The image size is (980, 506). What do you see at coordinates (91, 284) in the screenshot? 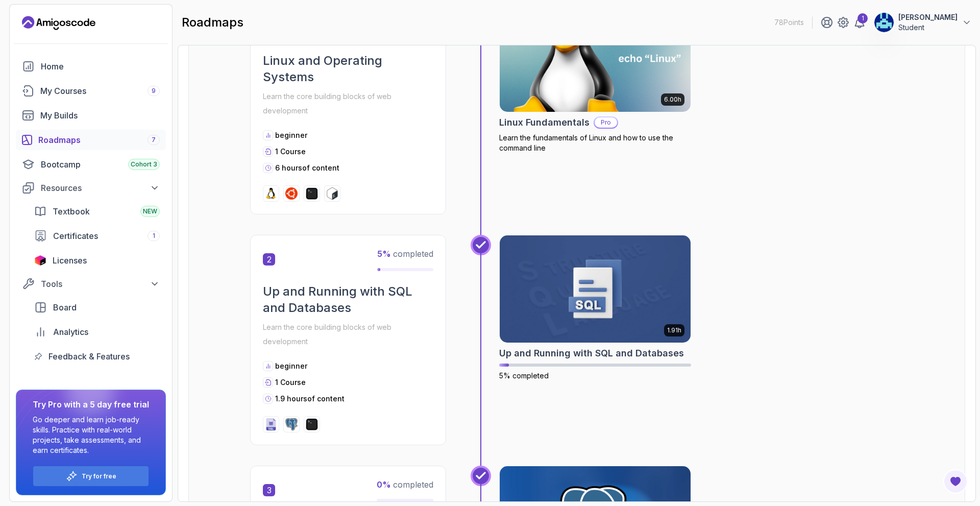
I see `button: Tools` at bounding box center [91, 284].